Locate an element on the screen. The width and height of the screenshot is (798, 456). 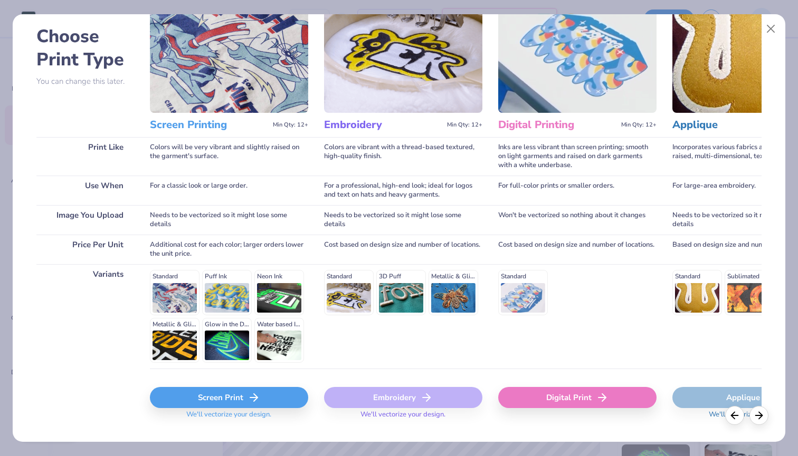
div: Digital Print is located at coordinates (577, 398).